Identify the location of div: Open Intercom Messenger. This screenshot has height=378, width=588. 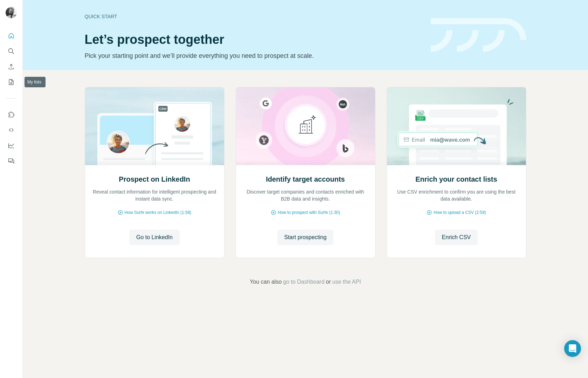
(572, 349).